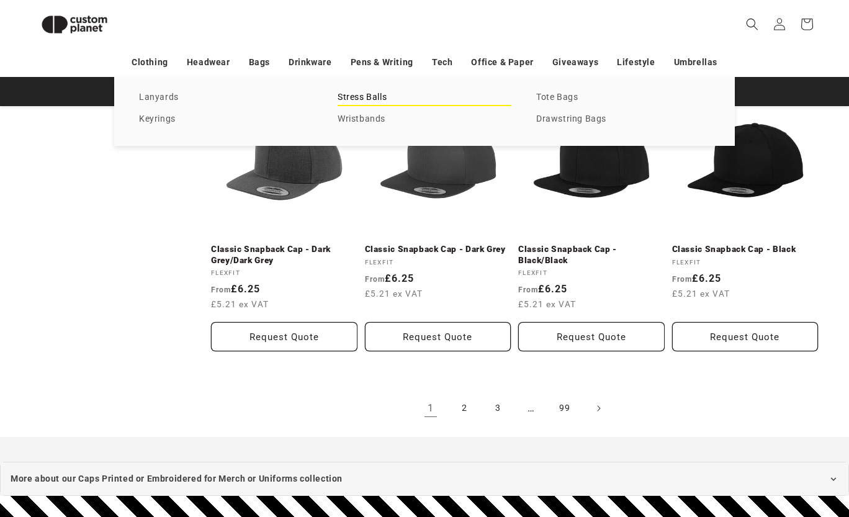  Describe the element at coordinates (464, 408) in the screenshot. I see `a: Page 2` at that location.